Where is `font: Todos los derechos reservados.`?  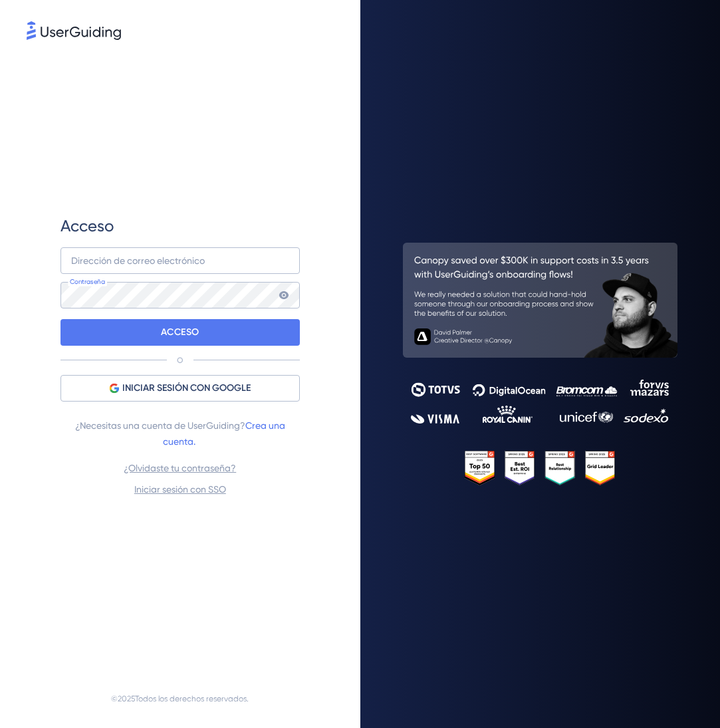
font: Todos los derechos reservados. is located at coordinates (191, 700).